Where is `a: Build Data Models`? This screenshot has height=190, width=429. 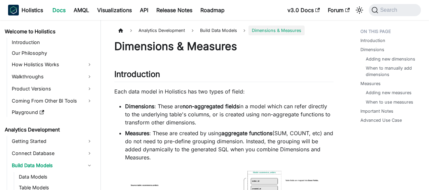
a: Build Data Models is located at coordinates (52, 165).